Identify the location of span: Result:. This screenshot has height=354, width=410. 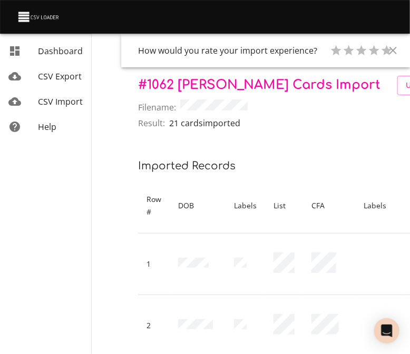
(151, 123).